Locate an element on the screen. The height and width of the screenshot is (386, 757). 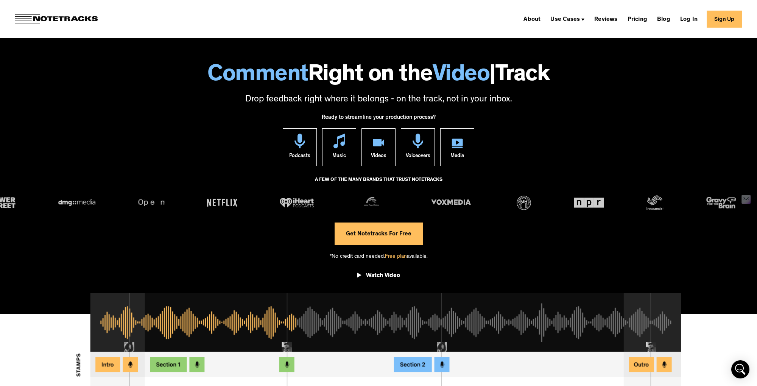
div: A FEW OF THE MANY BRANDS THAT TRUST NOTETRACKS is located at coordinates (378, 184).